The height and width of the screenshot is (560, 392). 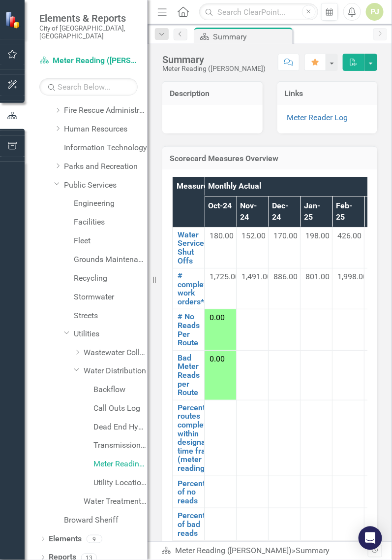 What do you see at coordinates (106, 185) in the screenshot?
I see `a: Public Services` at bounding box center [106, 185].